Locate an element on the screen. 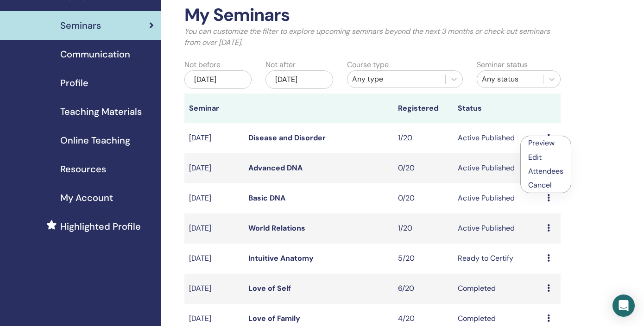  p: Cancel is located at coordinates (545, 185).